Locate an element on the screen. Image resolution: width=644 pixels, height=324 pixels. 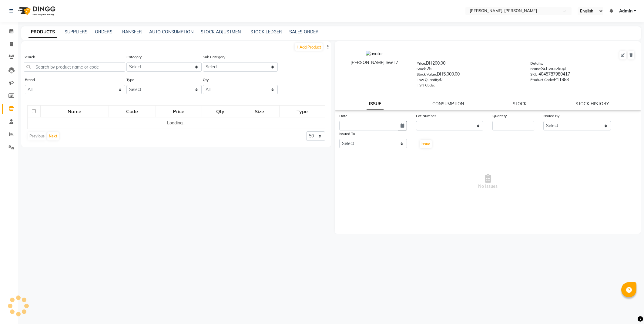
label: Sub Category is located at coordinates (214, 57).